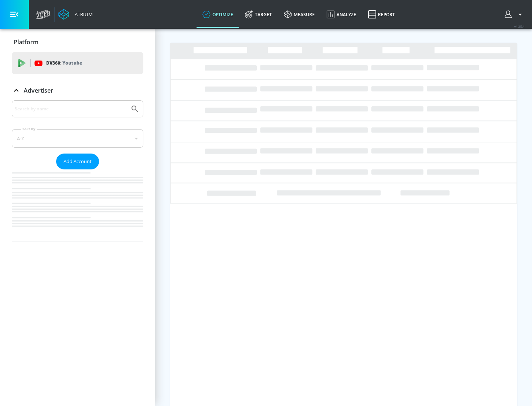 The height and width of the screenshot is (406, 532). I want to click on div: A-Z, so click(77, 138).